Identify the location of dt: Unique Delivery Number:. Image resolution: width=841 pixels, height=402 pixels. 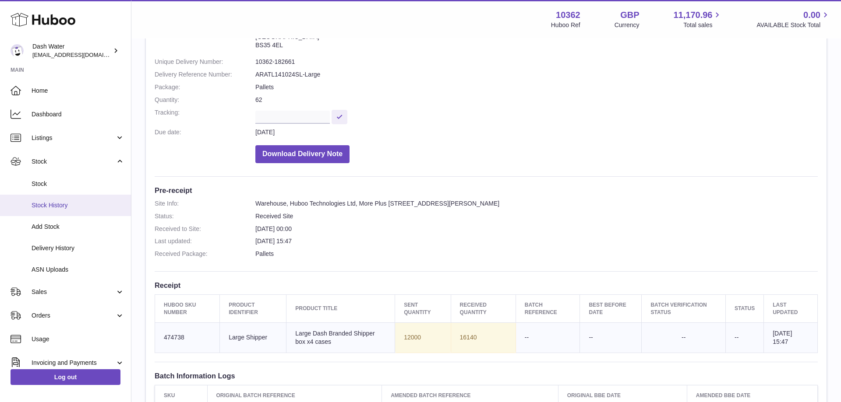
(205, 62).